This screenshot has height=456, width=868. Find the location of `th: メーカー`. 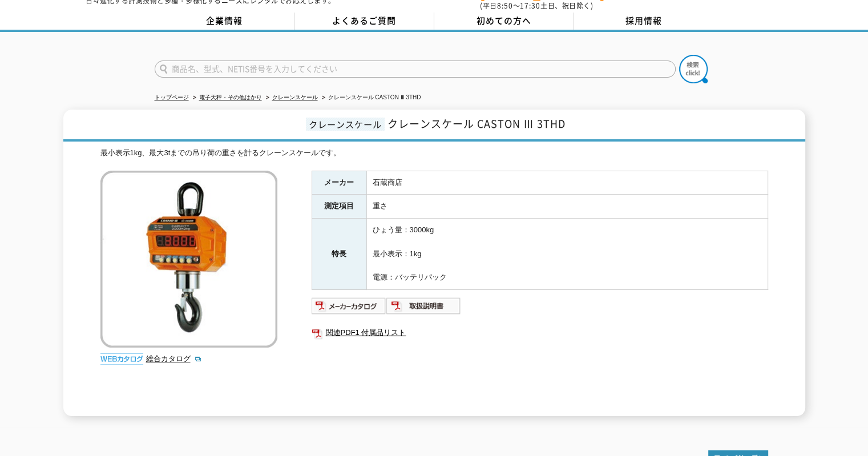

th: メーカー is located at coordinates (339, 182).